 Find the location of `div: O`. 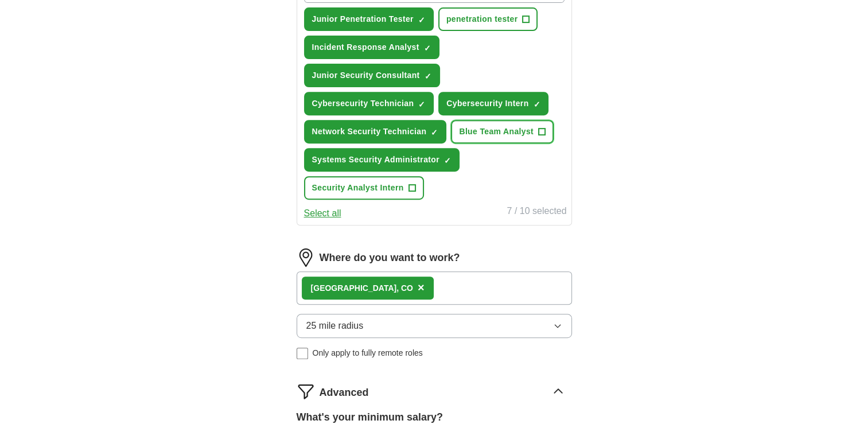

div: O is located at coordinates (362, 288).